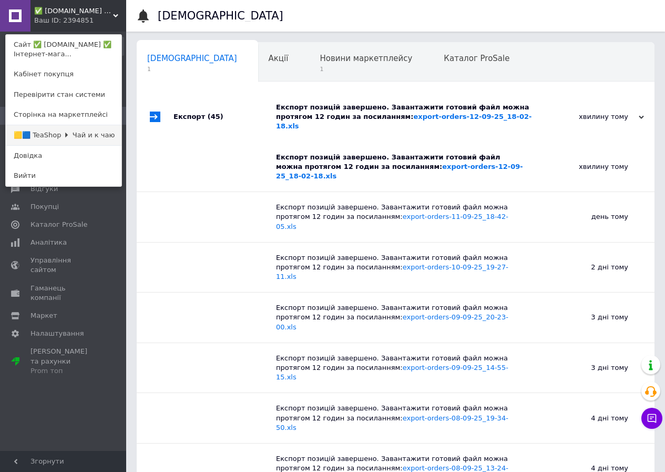 Image resolution: width=665 pixels, height=472 pixels. What do you see at coordinates (64, 74) in the screenshot?
I see `a: Кабінет покупця` at bounding box center [64, 74].